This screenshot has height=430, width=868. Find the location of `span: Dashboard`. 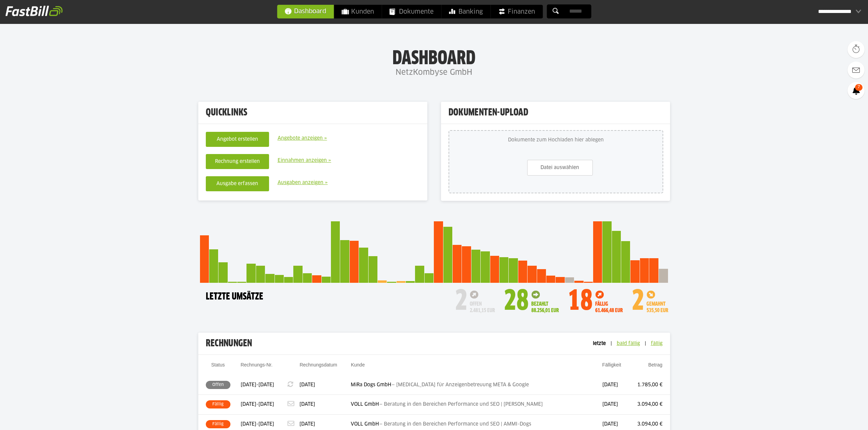

span: Dashboard is located at coordinates (305, 11).